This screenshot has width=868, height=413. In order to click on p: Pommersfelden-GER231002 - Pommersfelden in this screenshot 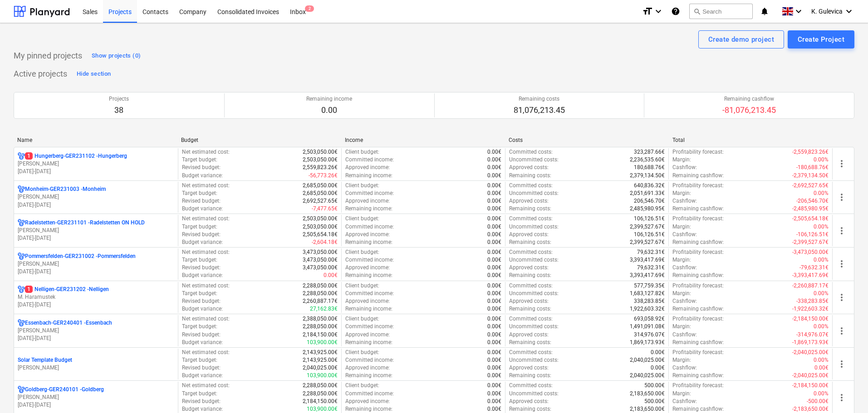, I will do `click(80, 256)`.